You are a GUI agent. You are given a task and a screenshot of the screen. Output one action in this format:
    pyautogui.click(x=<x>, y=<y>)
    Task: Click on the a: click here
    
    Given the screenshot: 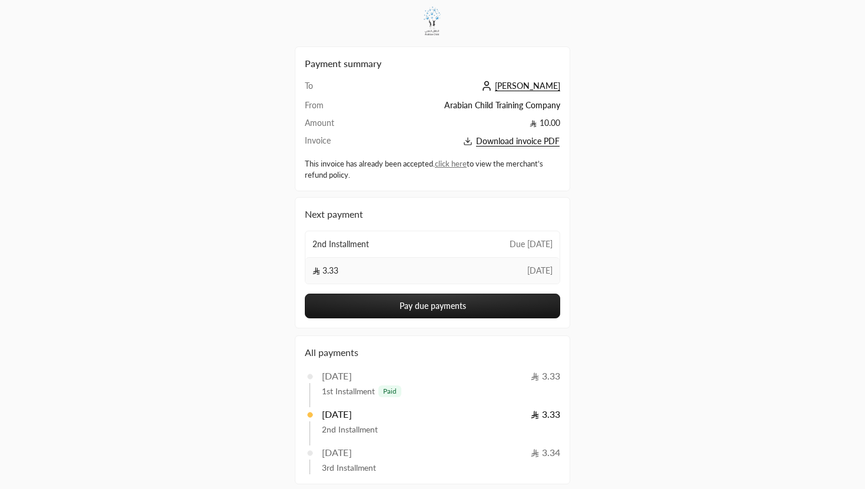 What is the action you would take?
    pyautogui.click(x=450, y=163)
    